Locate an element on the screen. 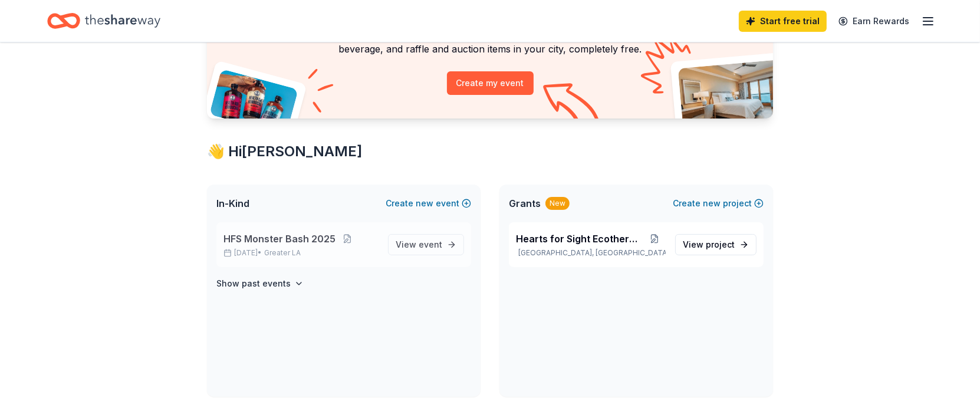 The image size is (980, 408). div: New is located at coordinates (557, 204).